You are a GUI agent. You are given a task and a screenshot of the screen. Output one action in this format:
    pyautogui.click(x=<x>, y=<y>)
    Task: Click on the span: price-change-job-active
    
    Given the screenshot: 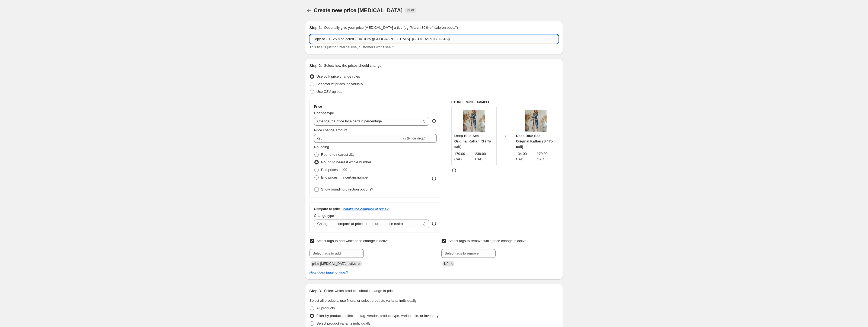 What is the action you would take?
    pyautogui.click(x=334, y=264)
    